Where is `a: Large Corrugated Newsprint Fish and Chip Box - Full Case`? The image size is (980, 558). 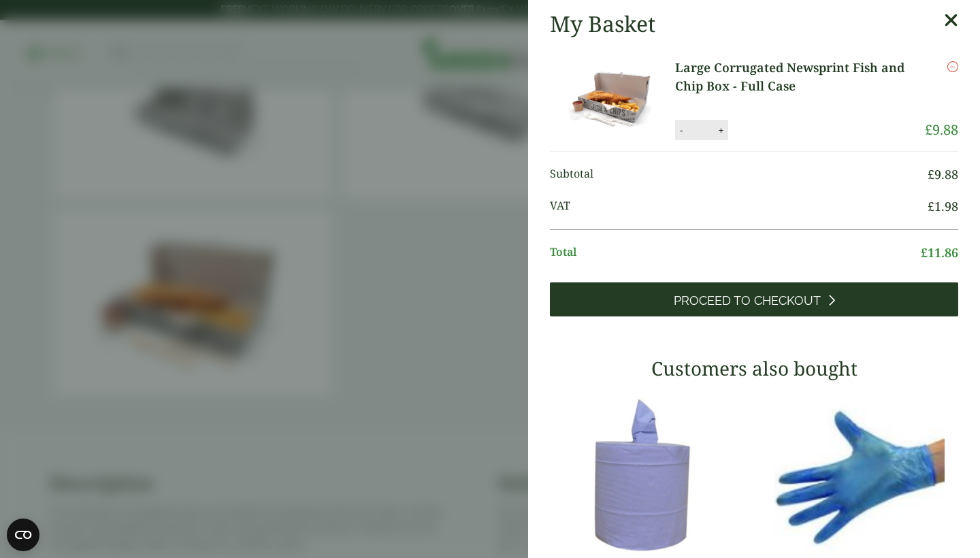
a: Large Corrugated Newsprint Fish and Chip Box - Full Case is located at coordinates (799, 77).